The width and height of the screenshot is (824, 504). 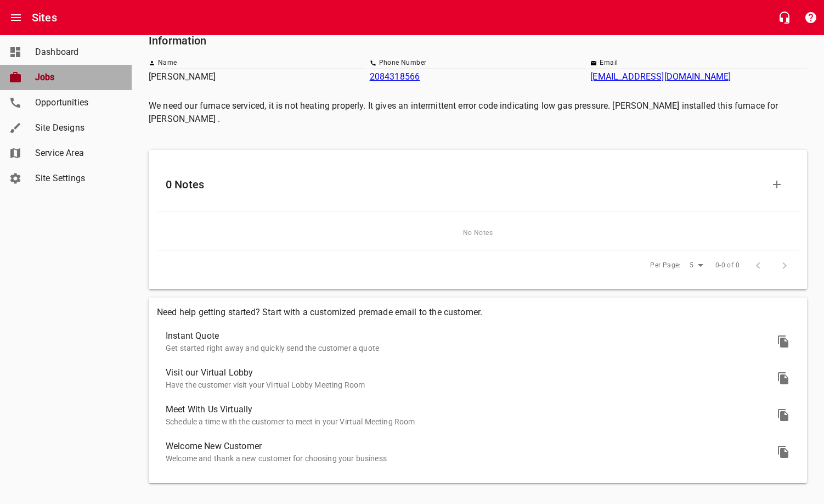 I want to click on span: Dashboard, so click(x=77, y=52).